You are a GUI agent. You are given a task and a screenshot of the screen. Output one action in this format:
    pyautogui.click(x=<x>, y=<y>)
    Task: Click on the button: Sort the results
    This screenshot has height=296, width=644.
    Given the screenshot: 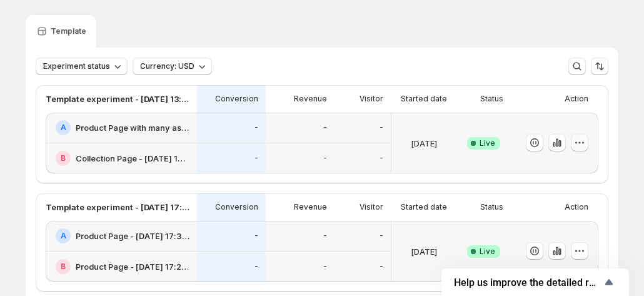 What is the action you would take?
    pyautogui.click(x=600, y=67)
    